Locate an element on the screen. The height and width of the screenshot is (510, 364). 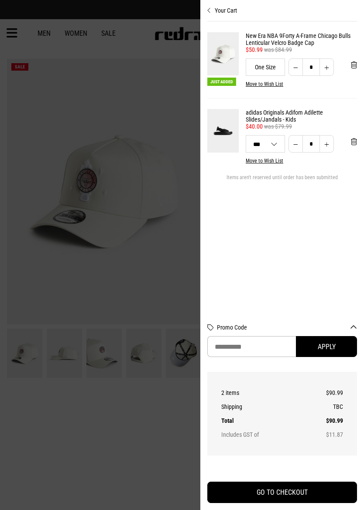
a: adidas Originals Adifom Adilette Slides/Jandals - Kids is located at coordinates (301, 116).